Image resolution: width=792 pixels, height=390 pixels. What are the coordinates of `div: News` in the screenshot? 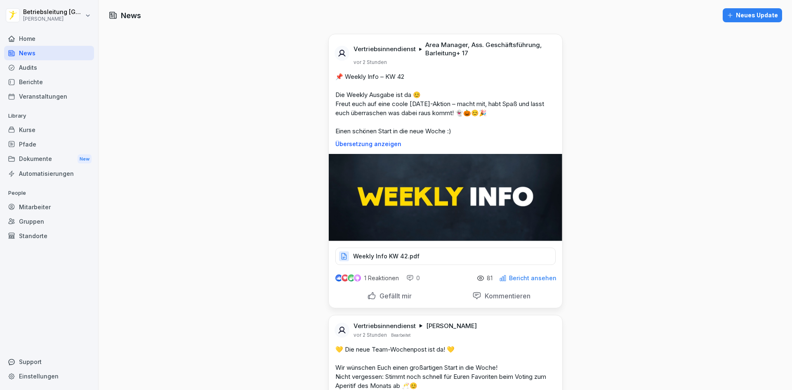 It's located at (49, 53).